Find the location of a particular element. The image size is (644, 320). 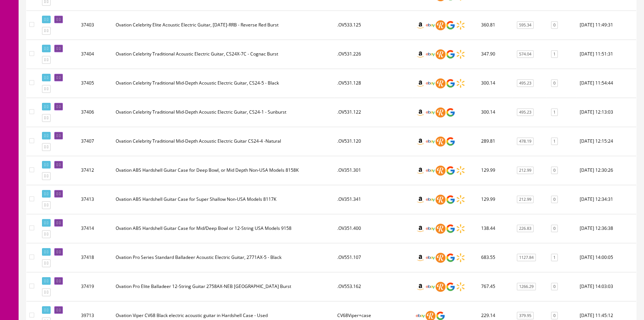

a: 1266.29 is located at coordinates (526, 287).